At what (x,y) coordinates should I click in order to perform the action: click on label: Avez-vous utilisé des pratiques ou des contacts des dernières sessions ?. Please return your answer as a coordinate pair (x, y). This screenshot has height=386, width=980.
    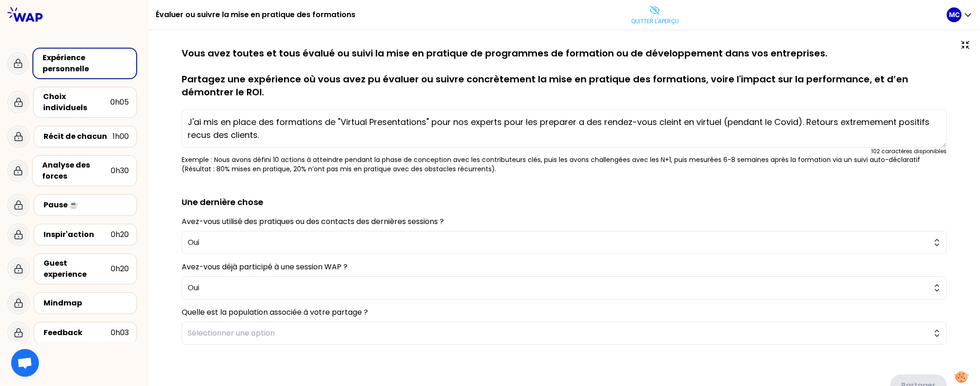
    Looking at the image, I should click on (312, 222).